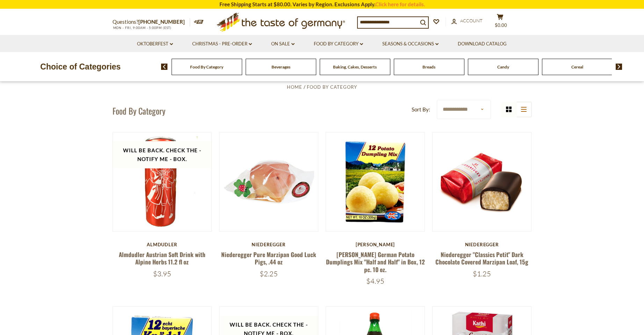  I want to click on span: MON - FRI, 9:00AM - 5:00PM (EST), so click(142, 28).